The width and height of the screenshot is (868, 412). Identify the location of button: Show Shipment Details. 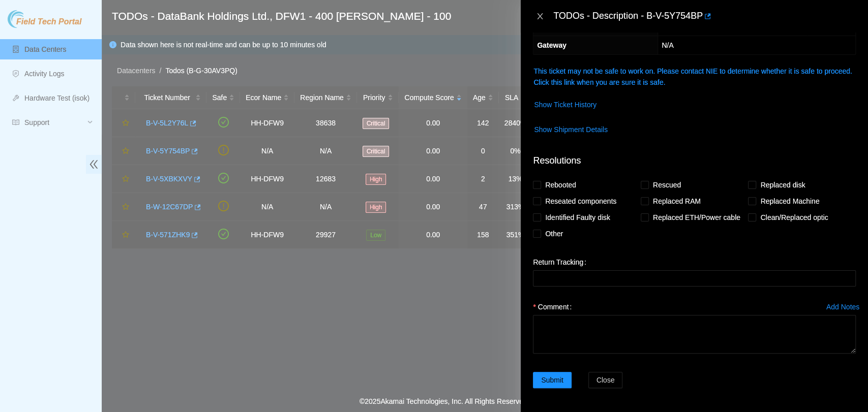
(570, 129).